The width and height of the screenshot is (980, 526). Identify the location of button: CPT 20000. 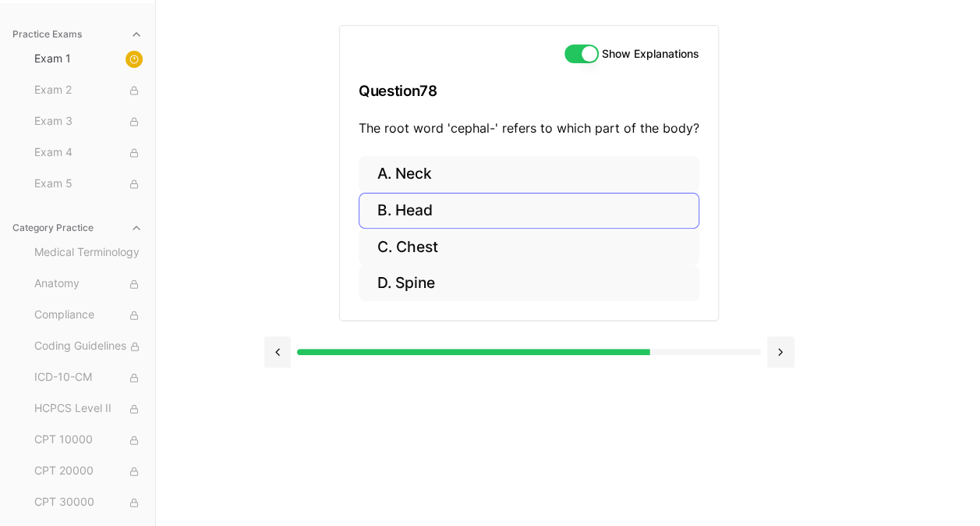
(88, 471).